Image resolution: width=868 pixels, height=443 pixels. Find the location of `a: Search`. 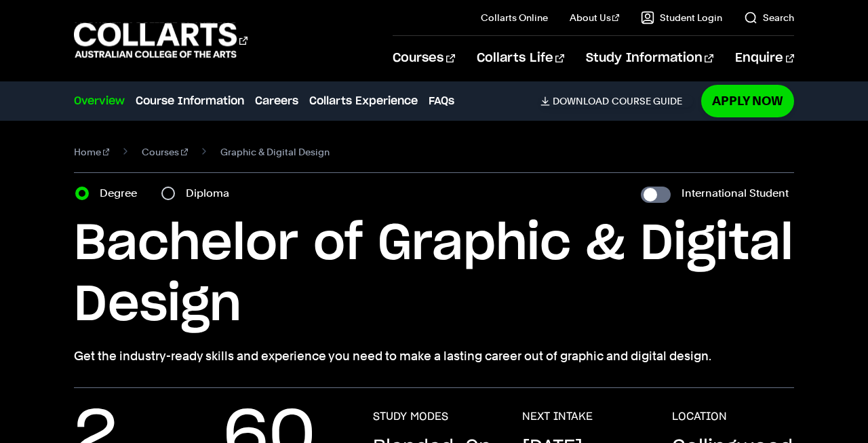

a: Search is located at coordinates (769, 18).